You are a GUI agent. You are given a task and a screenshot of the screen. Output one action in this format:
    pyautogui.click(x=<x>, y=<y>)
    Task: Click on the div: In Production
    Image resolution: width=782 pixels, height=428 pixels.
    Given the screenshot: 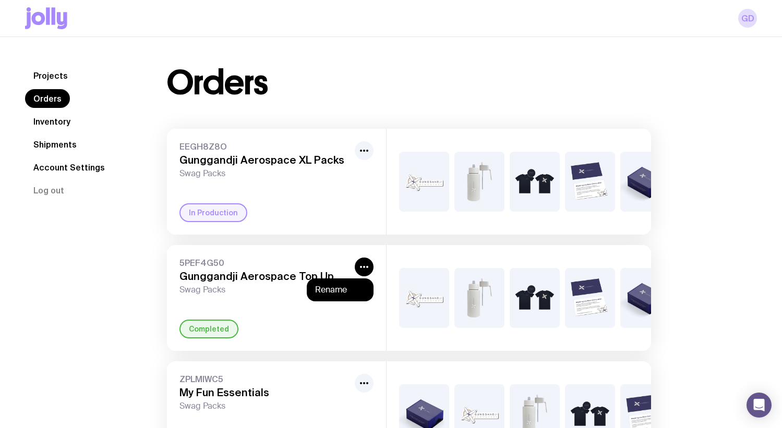 What is the action you would take?
    pyautogui.click(x=213, y=213)
    